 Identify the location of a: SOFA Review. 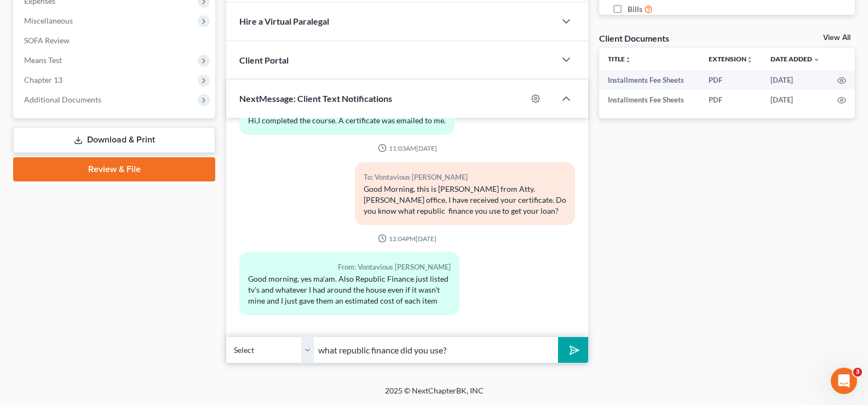
(115, 41).